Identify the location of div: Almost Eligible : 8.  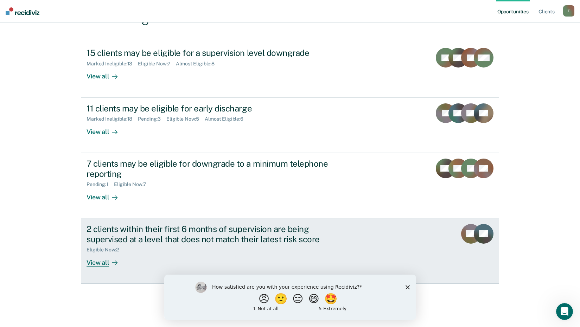
(198, 64).